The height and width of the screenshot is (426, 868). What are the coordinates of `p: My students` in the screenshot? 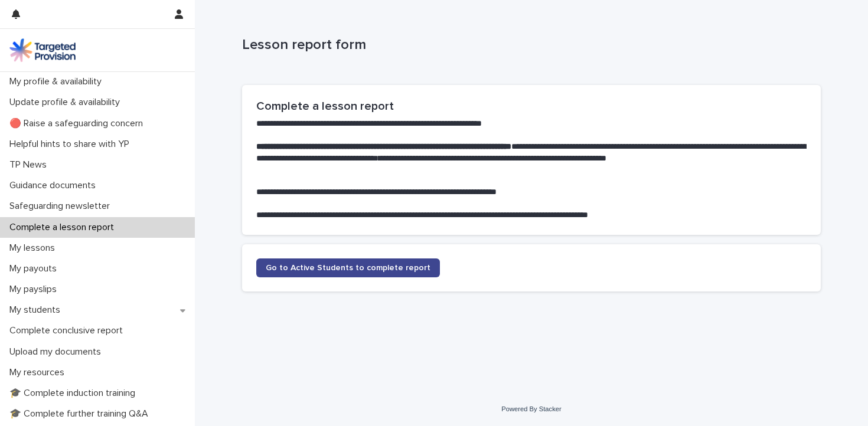 It's located at (37, 310).